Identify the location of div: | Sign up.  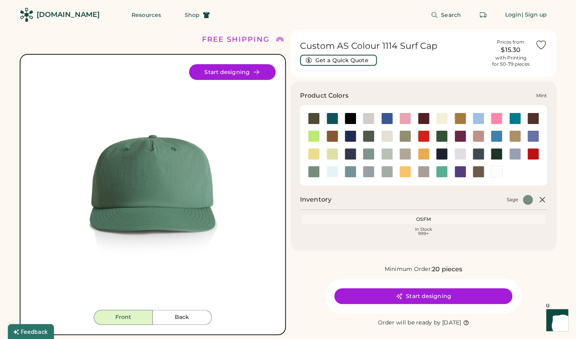
(534, 15).